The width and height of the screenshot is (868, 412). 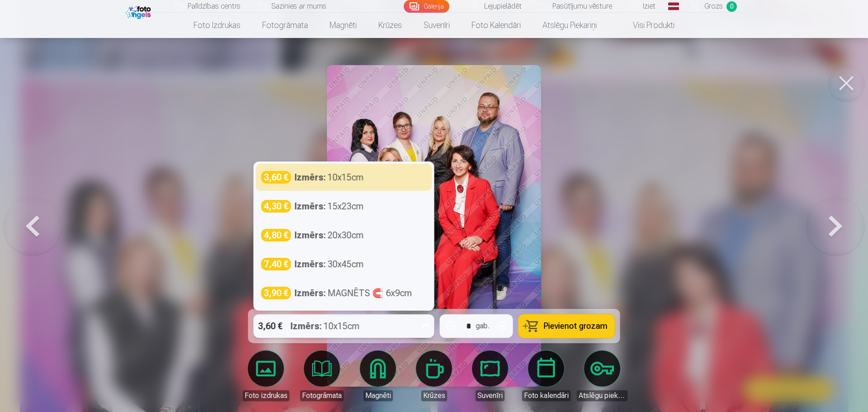 What do you see at coordinates (483, 326) in the screenshot?
I see `div: gab.` at bounding box center [483, 326].